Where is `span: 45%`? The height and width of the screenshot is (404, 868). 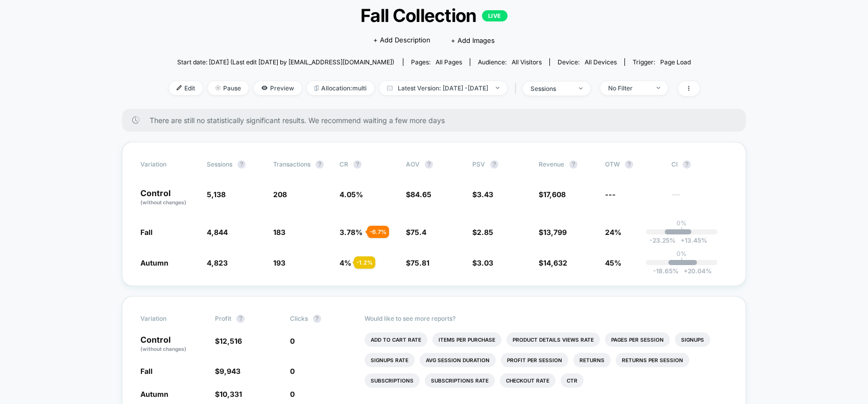 span: 45% is located at coordinates (613, 262).